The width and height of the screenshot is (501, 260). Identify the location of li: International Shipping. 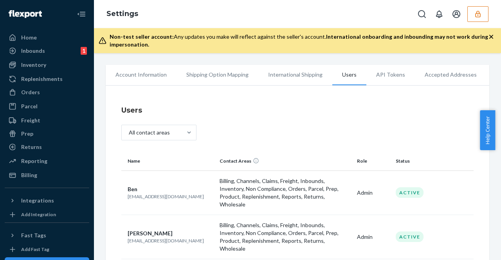
(295, 75).